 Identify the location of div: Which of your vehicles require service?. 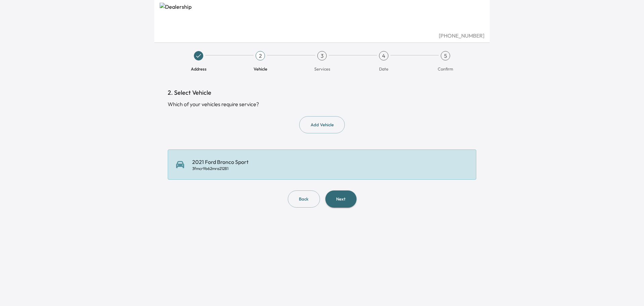
(322, 104).